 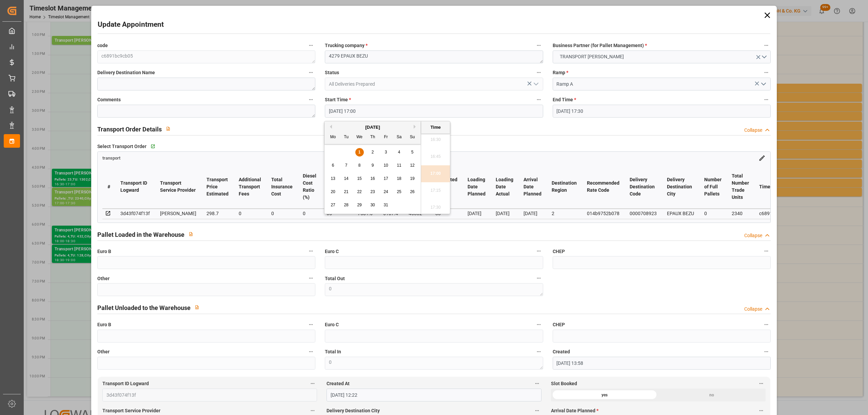 What do you see at coordinates (539, 45) in the screenshot?
I see `button: Trucking company *` at bounding box center [539, 45].